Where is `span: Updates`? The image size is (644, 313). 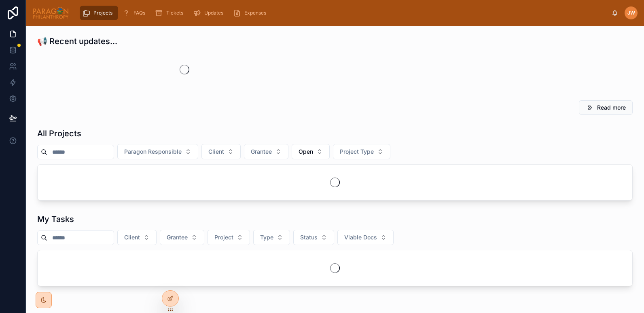
span: Updates is located at coordinates (214, 13).